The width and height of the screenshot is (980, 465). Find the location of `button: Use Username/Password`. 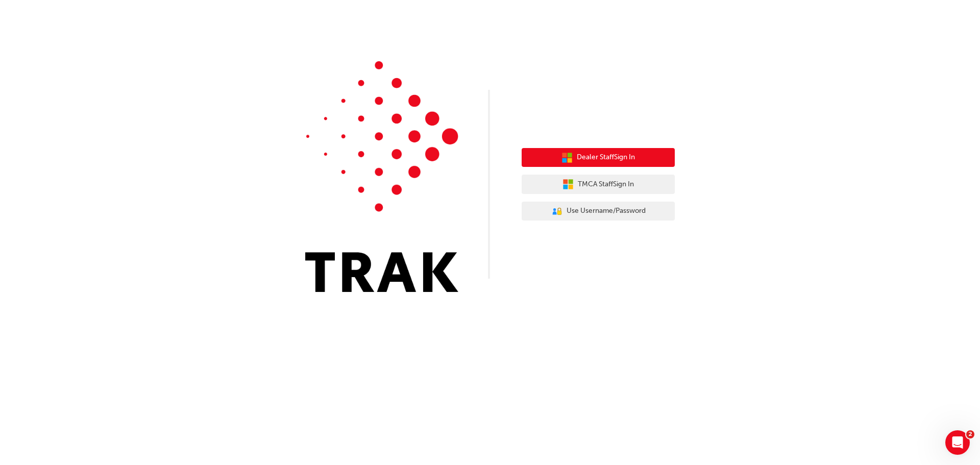

button: Use Username/Password is located at coordinates (599, 212).